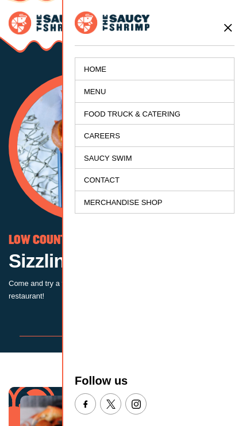 The image size is (246, 426). What do you see at coordinates (154, 202) in the screenshot?
I see `a: Merchandise Shop` at bounding box center [154, 202].